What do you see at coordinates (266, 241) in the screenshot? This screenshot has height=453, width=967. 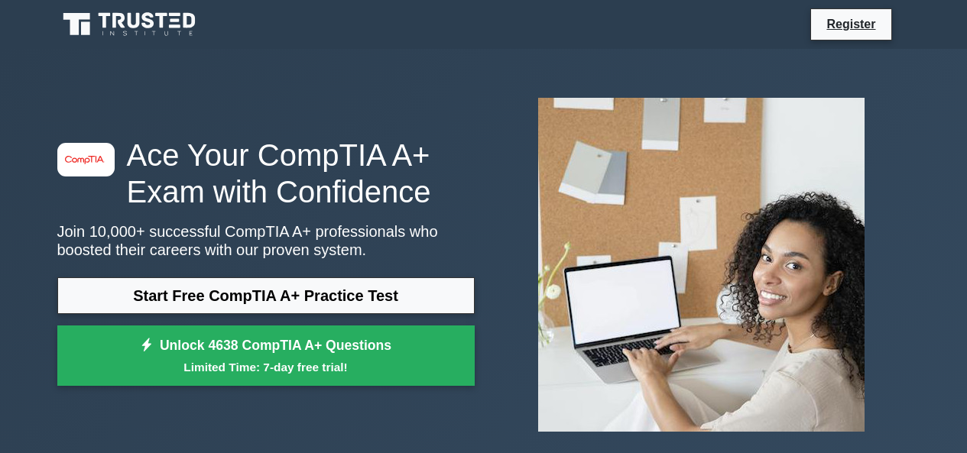 I see `p: Join 10,000+ successful CompTIA A+ professionals who boosted their careers with our proven system.` at bounding box center [266, 241].